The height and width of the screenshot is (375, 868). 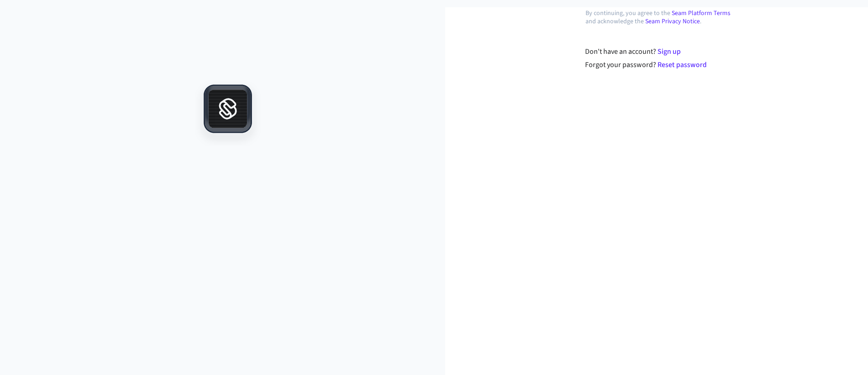 What do you see at coordinates (673, 22) in the screenshot?
I see `a: Seam Privacy Notice` at bounding box center [673, 22].